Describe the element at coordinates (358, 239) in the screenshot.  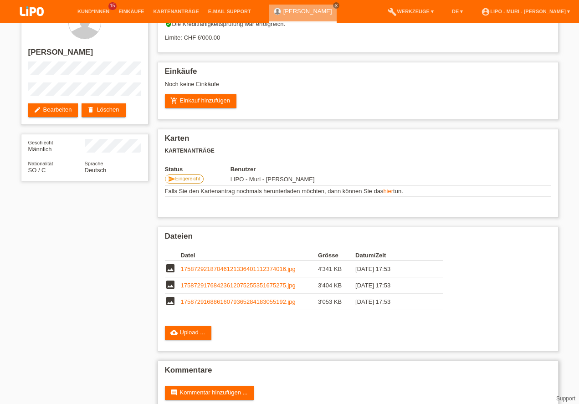
I see `h2: Dateien` at that location.